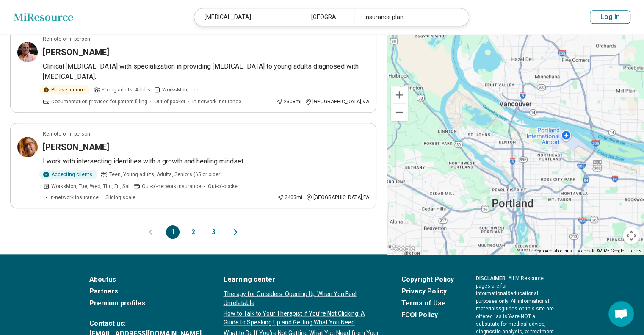 The width and height of the screenshot is (644, 335). What do you see at coordinates (166, 174) in the screenshot?
I see `span: Teen, Young adults, Adults, Seniors (65 or older)` at bounding box center [166, 174].